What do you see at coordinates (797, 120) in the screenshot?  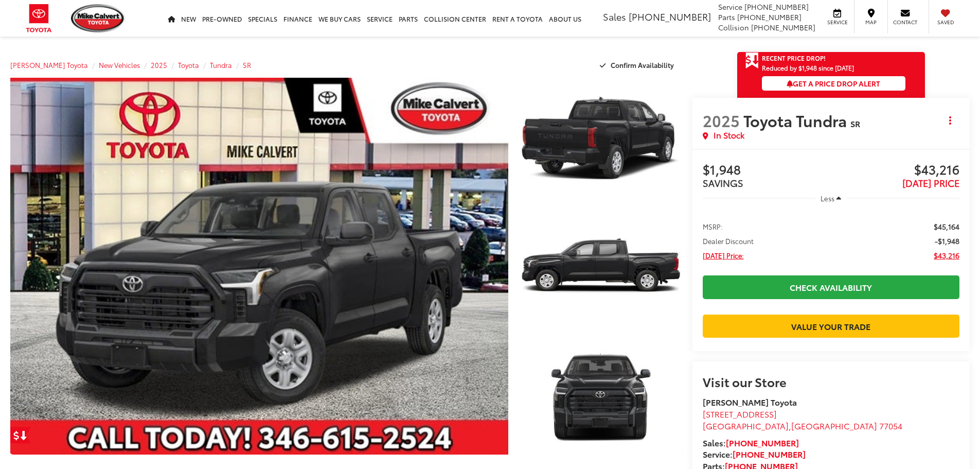 I see `span: Toyota Tundra` at bounding box center [797, 120].